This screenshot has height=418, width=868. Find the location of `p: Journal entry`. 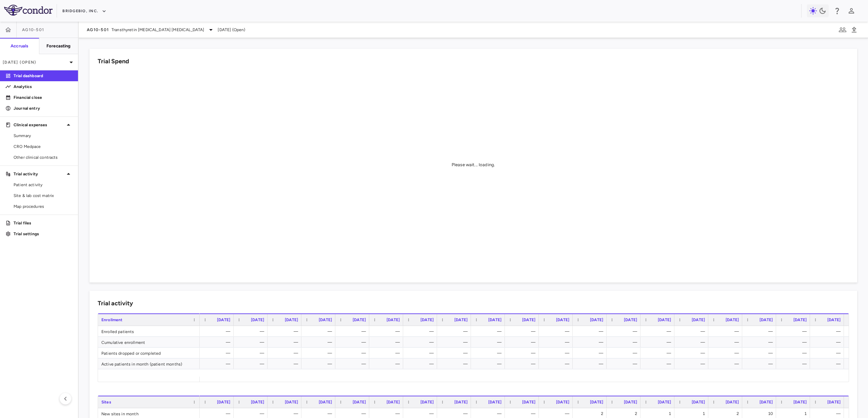

p: Journal entry is located at coordinates (43, 108).